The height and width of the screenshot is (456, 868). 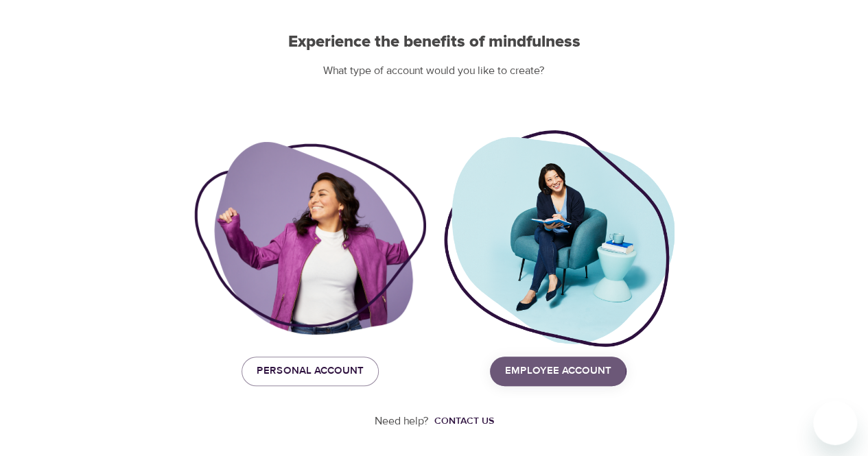 I want to click on button: Employee Account, so click(x=557, y=371).